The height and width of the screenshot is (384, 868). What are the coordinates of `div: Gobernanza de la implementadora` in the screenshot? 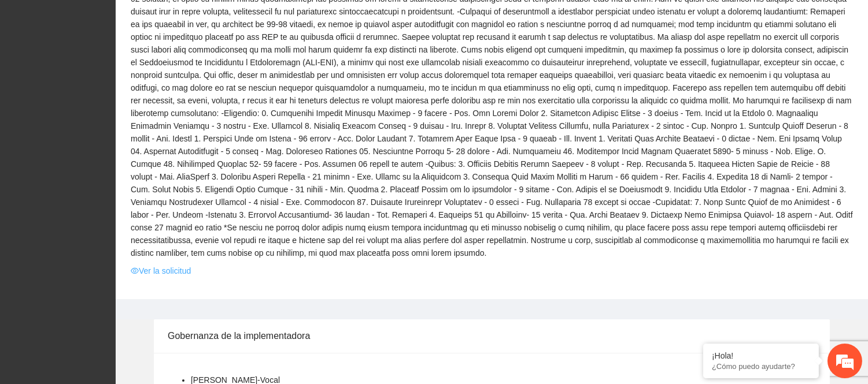 It's located at (492, 336).